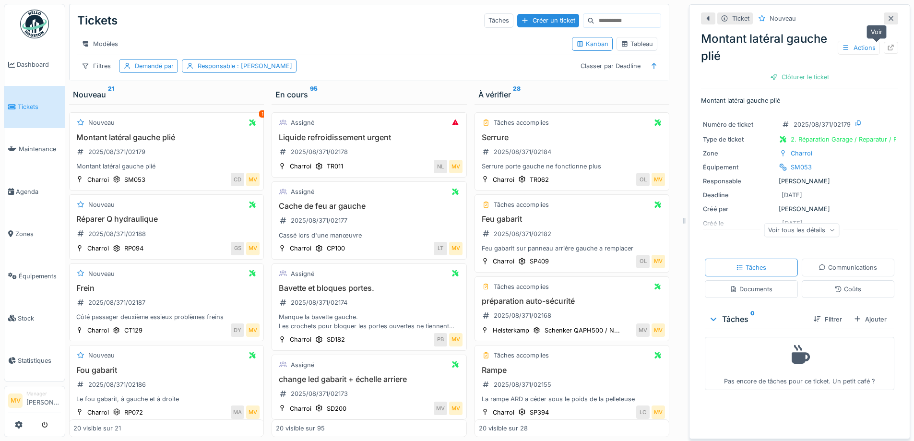 This screenshot has width=914, height=441. Describe the element at coordinates (166, 317) in the screenshot. I see `div: Côté passager deuxième essieux problèmes freins` at that location.